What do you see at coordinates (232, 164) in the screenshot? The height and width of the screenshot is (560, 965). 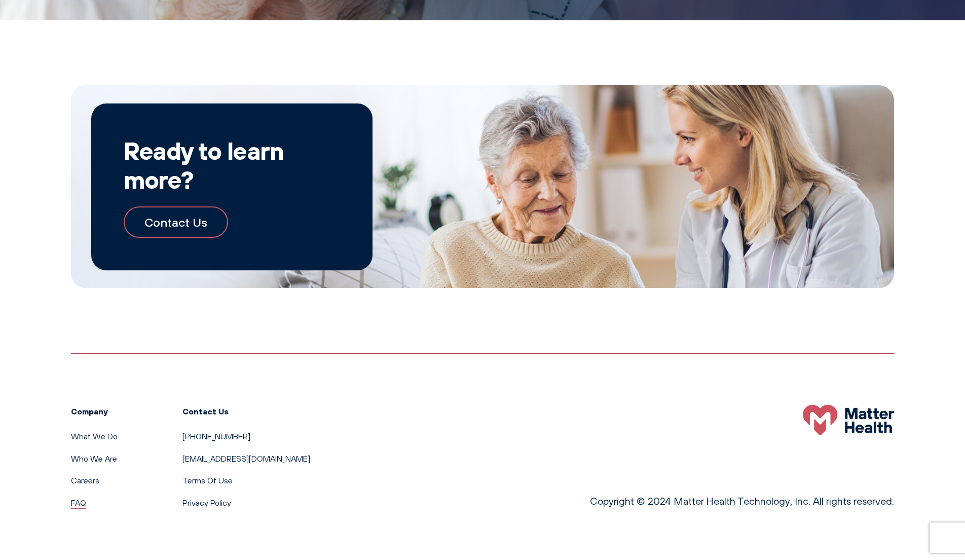 I see `h2: Ready to learn more?` at bounding box center [232, 164].